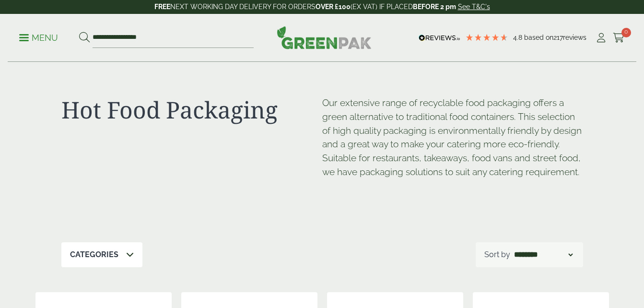  I want to click on span: 4.8, so click(518, 37).